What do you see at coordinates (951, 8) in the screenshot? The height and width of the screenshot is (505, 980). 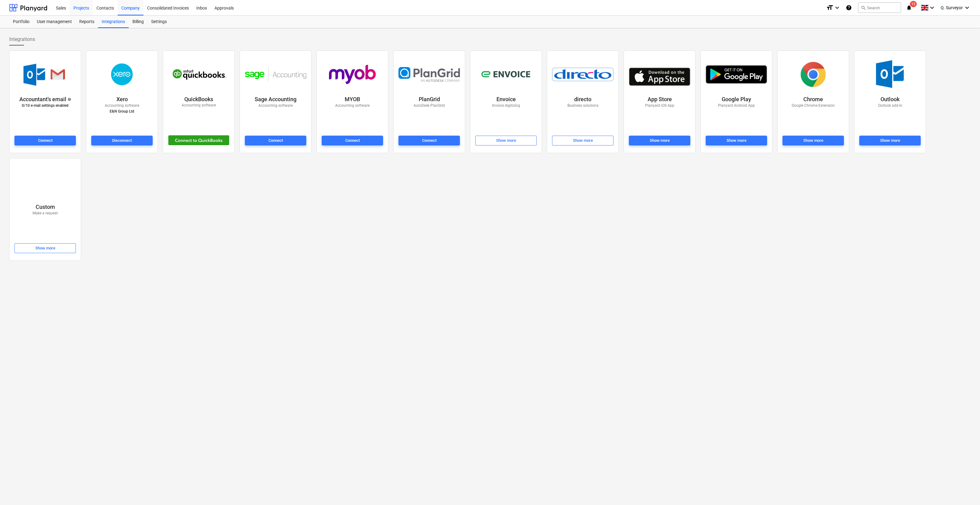 I see `span: Q. Surveyor` at bounding box center [951, 8].